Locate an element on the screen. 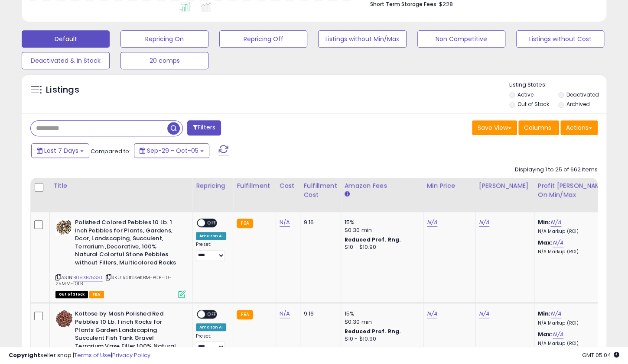 This screenshot has width=628, height=364. button: Columns is located at coordinates (539, 128).